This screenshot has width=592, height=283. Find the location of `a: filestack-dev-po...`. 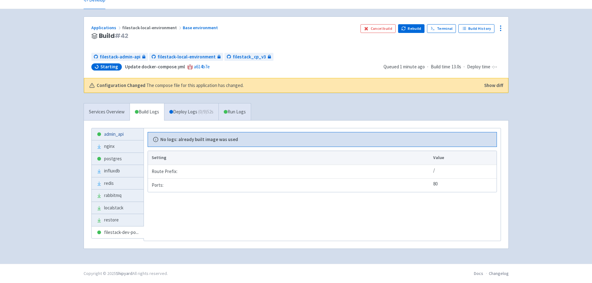

a: filestack-dev-po... is located at coordinates (117, 232).